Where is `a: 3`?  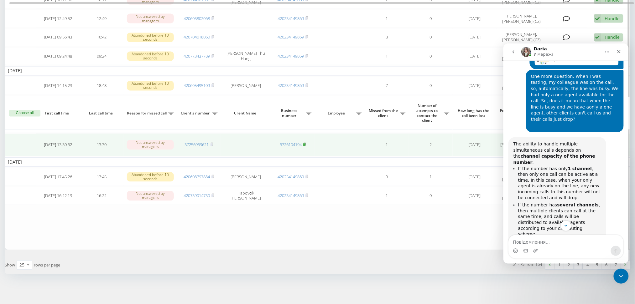
a: 3 is located at coordinates (578, 266).